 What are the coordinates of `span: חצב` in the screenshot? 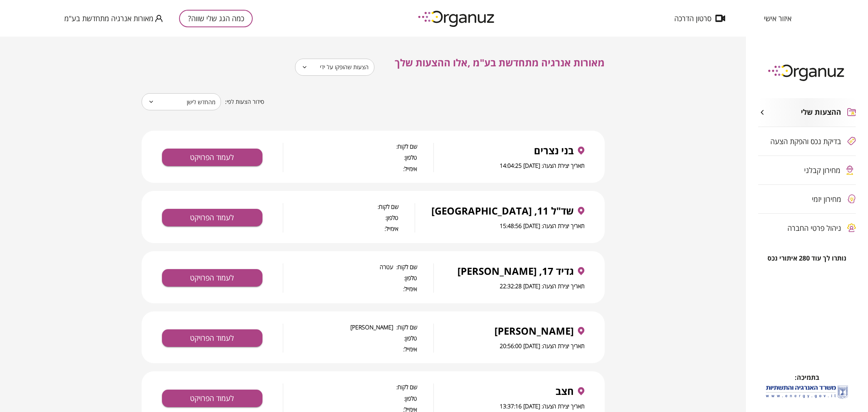 It's located at (565, 391).